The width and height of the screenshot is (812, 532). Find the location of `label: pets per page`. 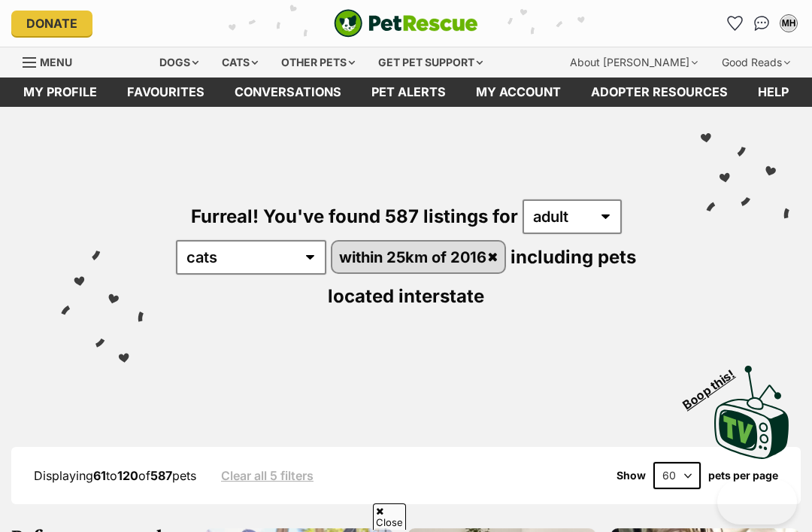

label: pets per page is located at coordinates (744, 476).